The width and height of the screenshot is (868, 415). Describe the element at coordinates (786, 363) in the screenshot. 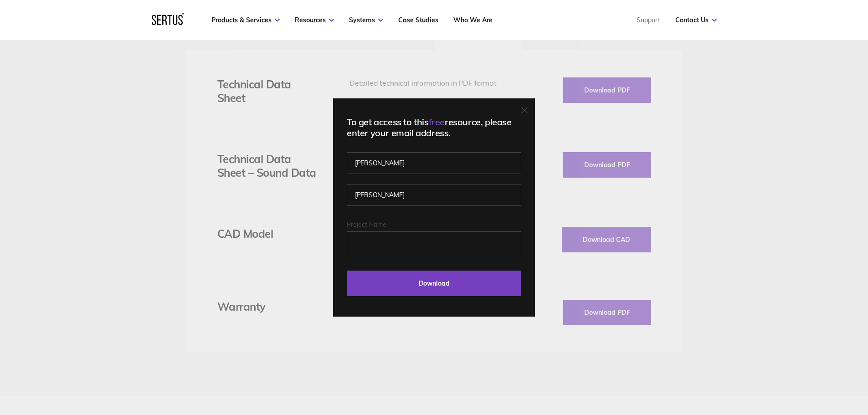

I see `div: Chat Widget` at that location.